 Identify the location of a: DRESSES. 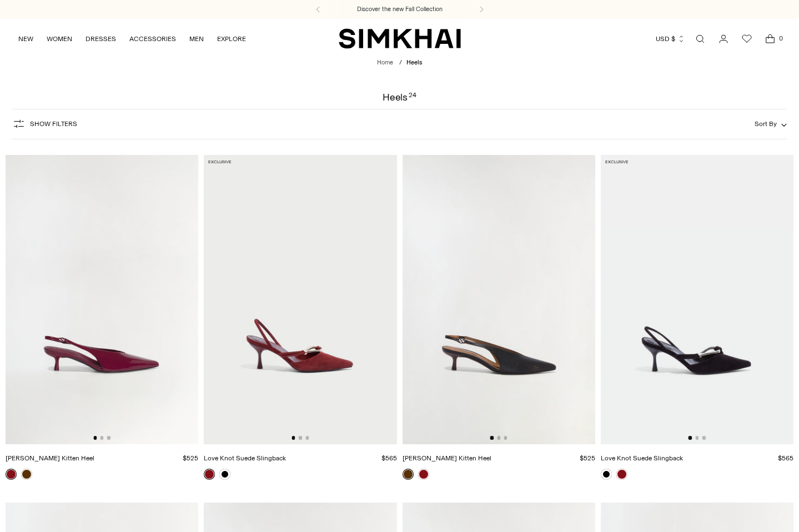
(100, 39).